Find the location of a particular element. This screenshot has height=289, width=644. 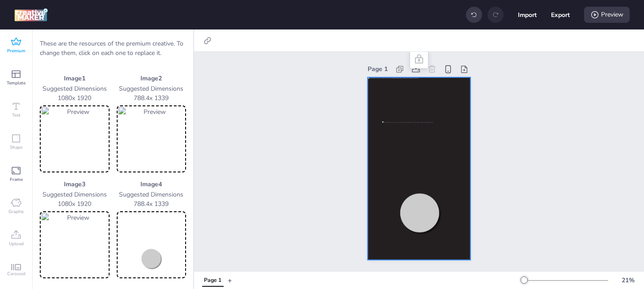

p: These are the resources of the premium creative. To change them, click on each one to replace it. is located at coordinates (113, 49).